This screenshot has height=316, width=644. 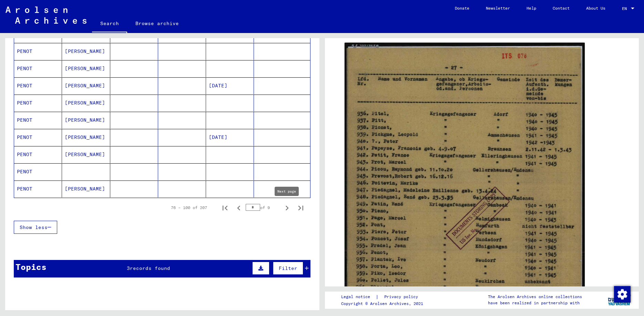 I want to click on img: Change consent, so click(x=622, y=294).